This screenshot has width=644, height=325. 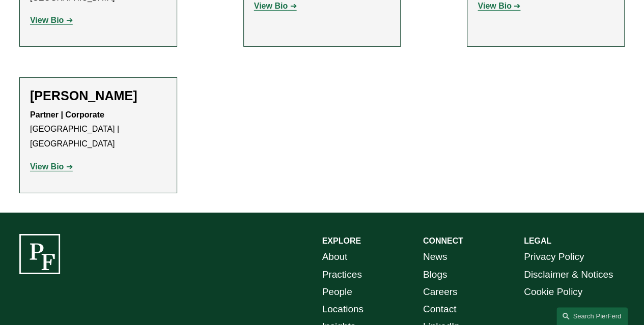 What do you see at coordinates (435, 275) in the screenshot?
I see `a: Blogs` at bounding box center [435, 275].